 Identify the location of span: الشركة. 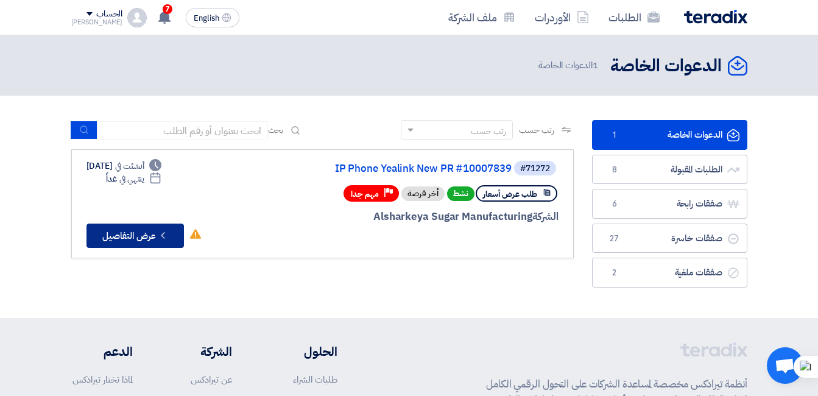
(545, 216).